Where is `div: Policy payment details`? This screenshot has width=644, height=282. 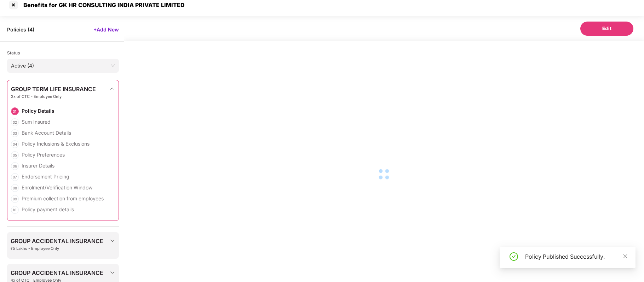
div: Policy payment details is located at coordinates (48, 209).